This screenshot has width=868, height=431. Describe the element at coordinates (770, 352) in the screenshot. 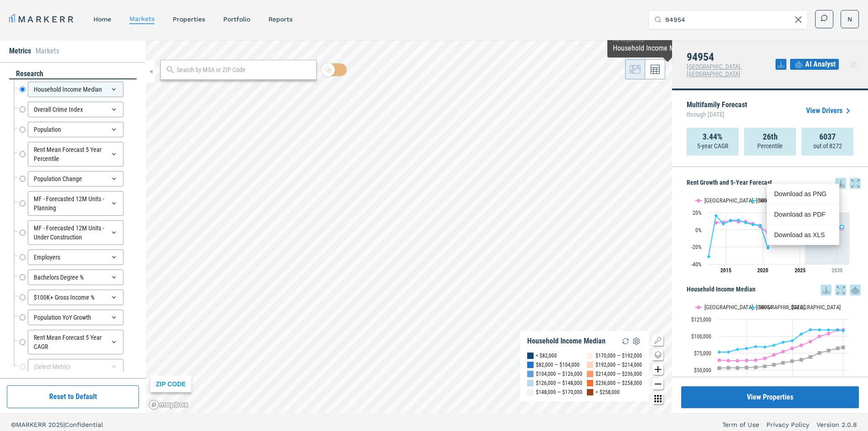

I see `svg: Interactive chart` at that location.